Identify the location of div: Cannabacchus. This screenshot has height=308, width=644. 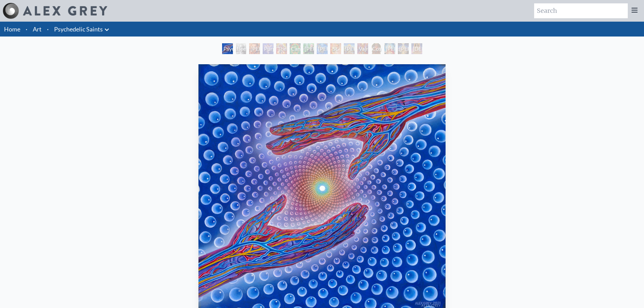
(295, 48).